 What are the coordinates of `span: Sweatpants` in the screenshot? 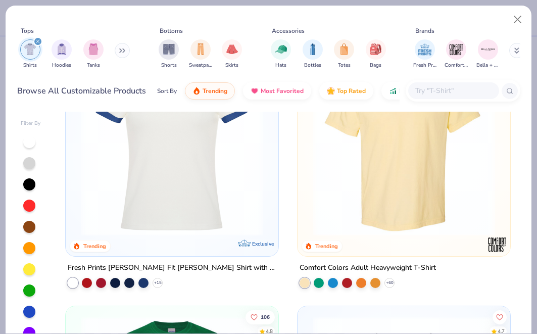 It's located at (201, 65).